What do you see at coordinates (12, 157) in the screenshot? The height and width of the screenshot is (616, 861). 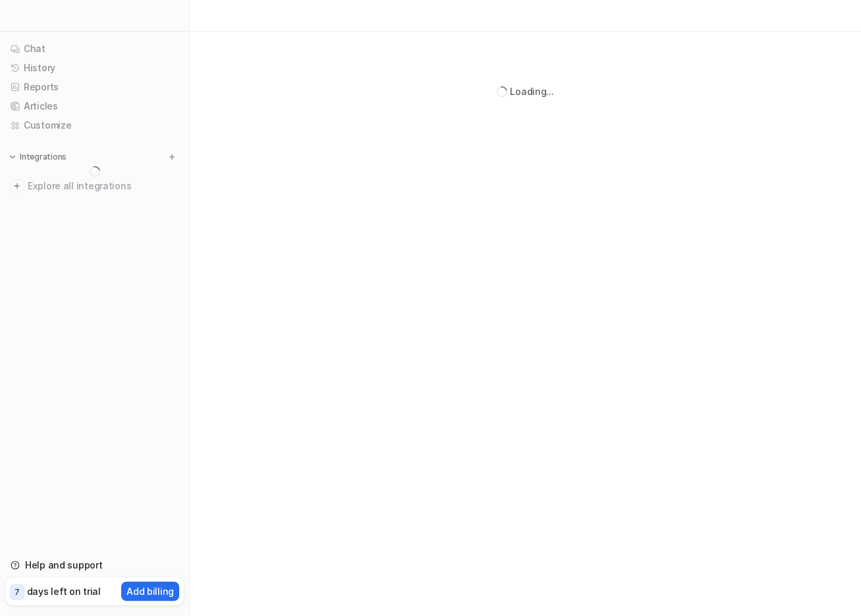 I see `img: expand menu` at bounding box center [12, 157].